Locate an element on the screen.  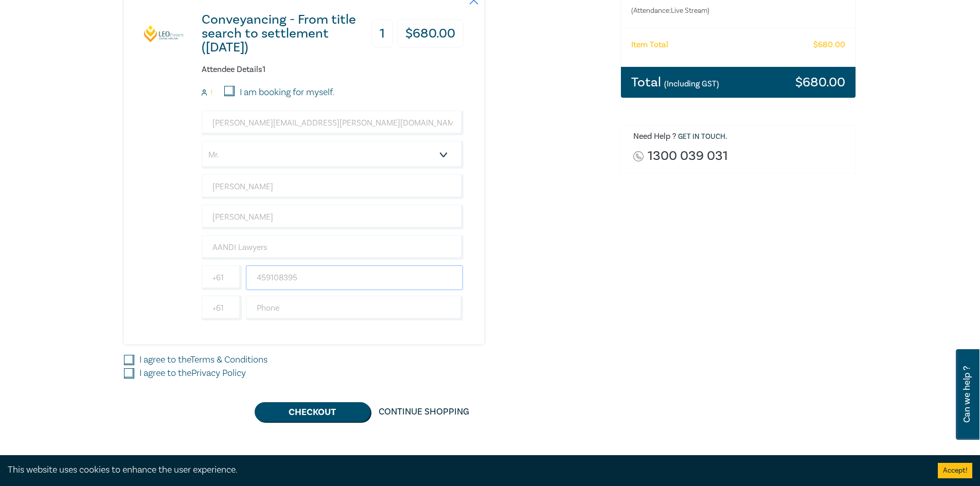
h6: $ 680.00 is located at coordinates (829, 45).